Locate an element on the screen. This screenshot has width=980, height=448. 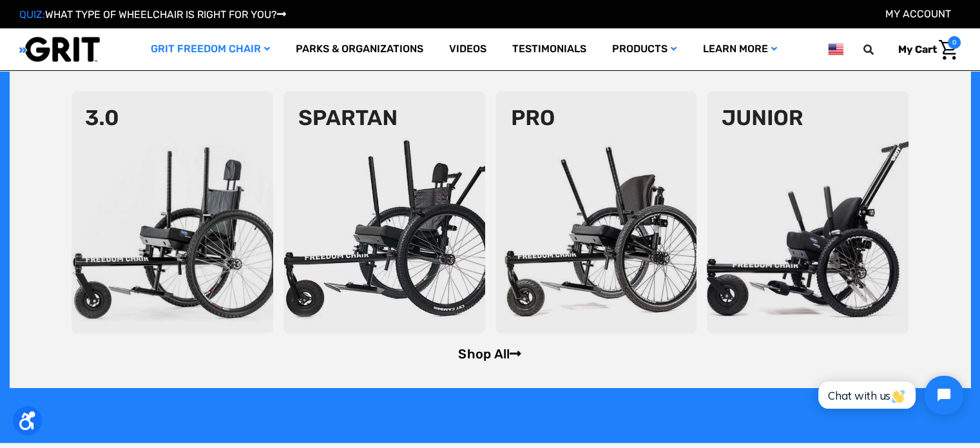
a: Videos is located at coordinates (468, 49).